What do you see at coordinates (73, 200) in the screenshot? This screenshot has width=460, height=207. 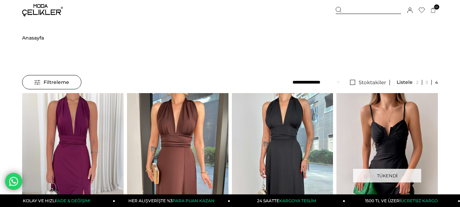 I see `span: İADE & DEĞİŞİM!` at bounding box center [73, 200].